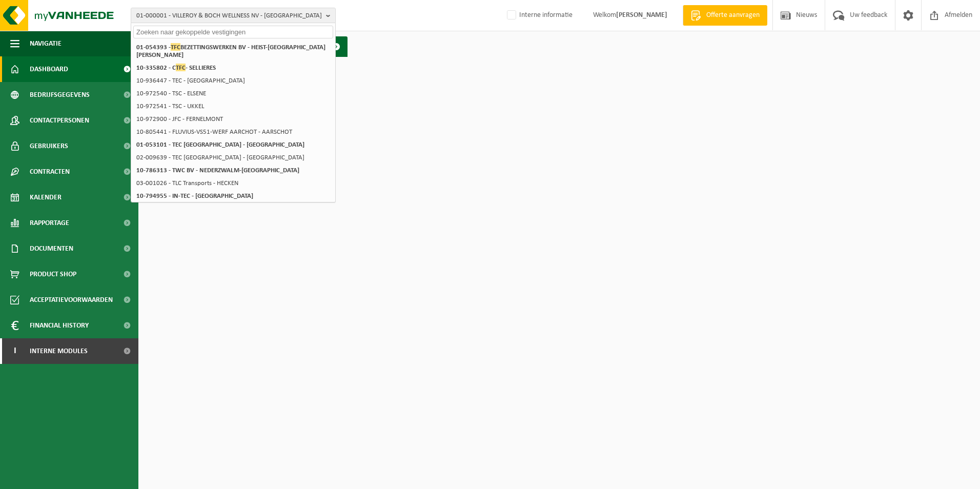  What do you see at coordinates (46, 197) in the screenshot?
I see `span: Kalender` at bounding box center [46, 197].